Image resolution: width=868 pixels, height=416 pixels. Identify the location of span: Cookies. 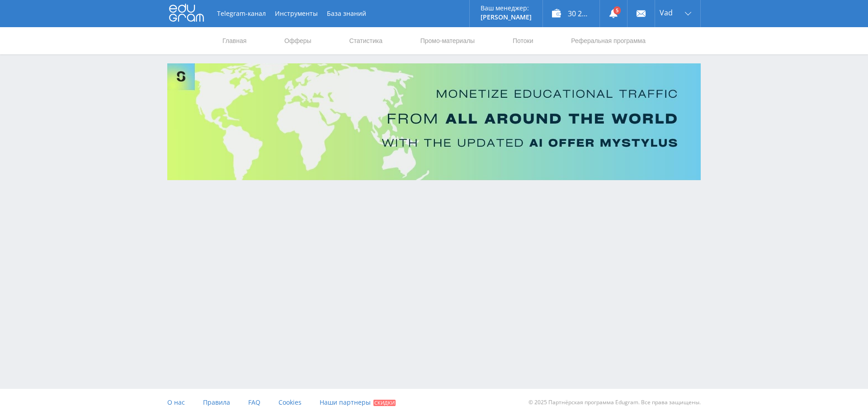
(290, 402).